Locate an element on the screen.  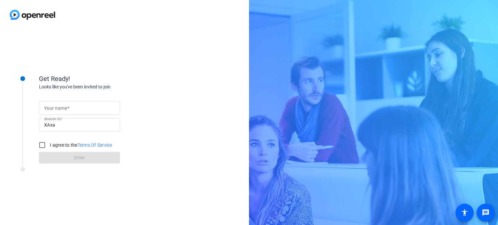
label: I agree to the is located at coordinates (80, 145).